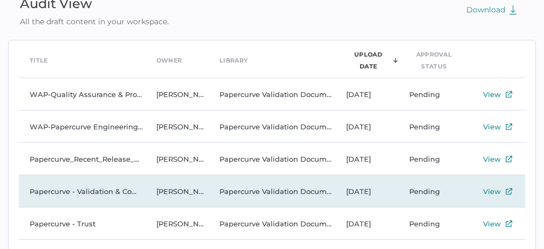 The height and width of the screenshot is (249, 544). What do you see at coordinates (513, 10) in the screenshot?
I see `img: download-green.2f70a7b3.svg` at bounding box center [513, 10].